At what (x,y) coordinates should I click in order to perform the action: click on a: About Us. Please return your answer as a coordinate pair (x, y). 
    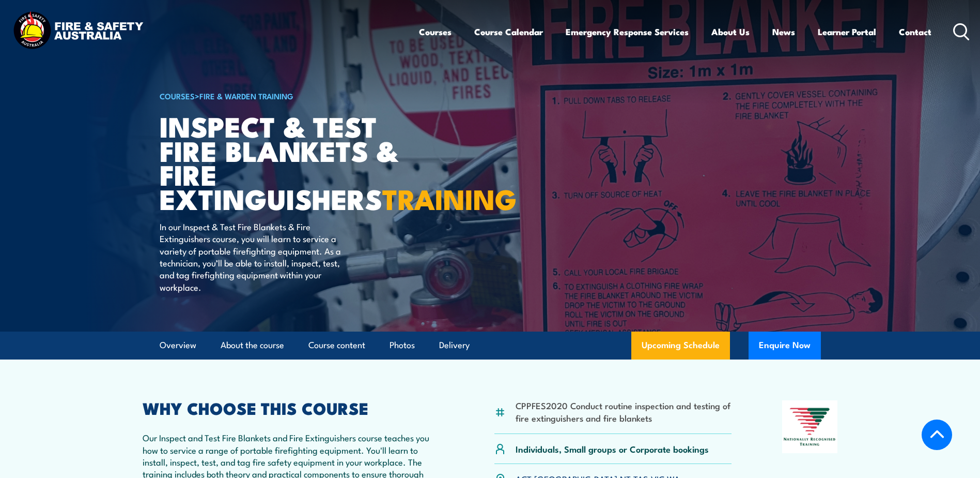
    Looking at the image, I should click on (731, 31).